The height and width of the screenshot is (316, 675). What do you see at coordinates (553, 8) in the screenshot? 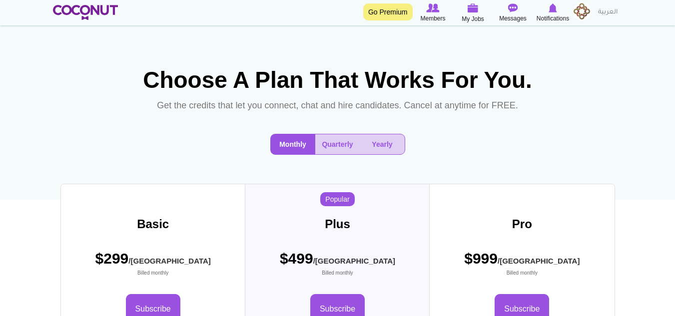
I see `img: Notifications` at bounding box center [553, 8].